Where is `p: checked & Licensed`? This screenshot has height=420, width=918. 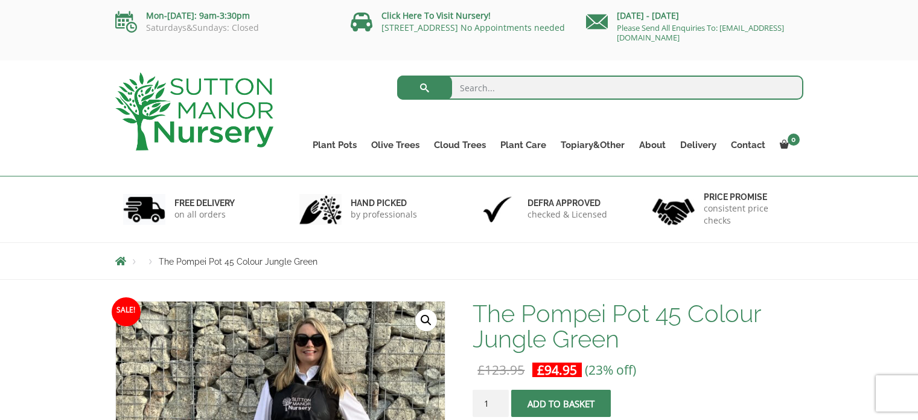 p: checked & Licensed is located at coordinates (567, 214).